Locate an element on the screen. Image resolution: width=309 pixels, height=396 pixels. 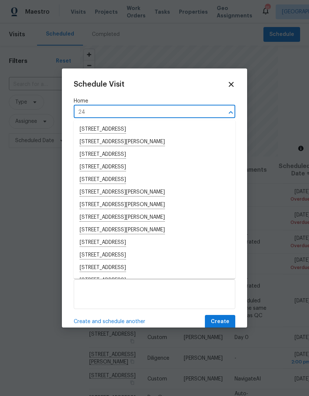
span: Create and schedule another is located at coordinates (109, 322).